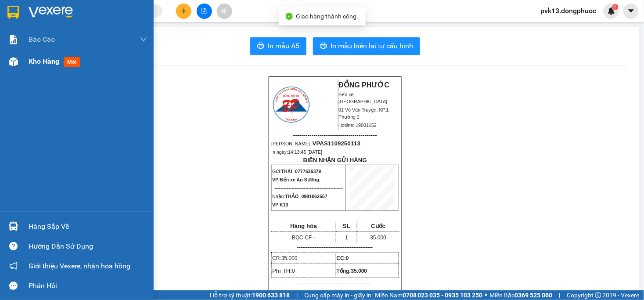 The height and width of the screenshot is (300, 644). I want to click on span: Nhận:, so click(300, 196).